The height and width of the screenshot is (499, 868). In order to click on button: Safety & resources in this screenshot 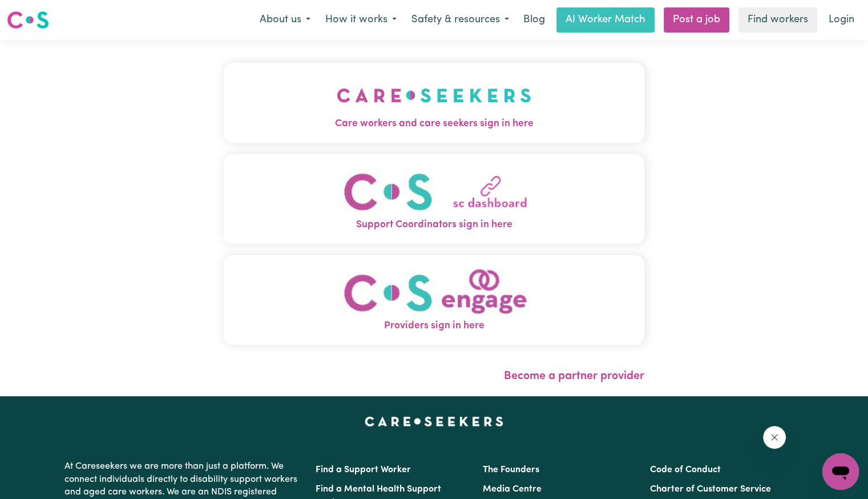, I will do `click(460, 20)`.